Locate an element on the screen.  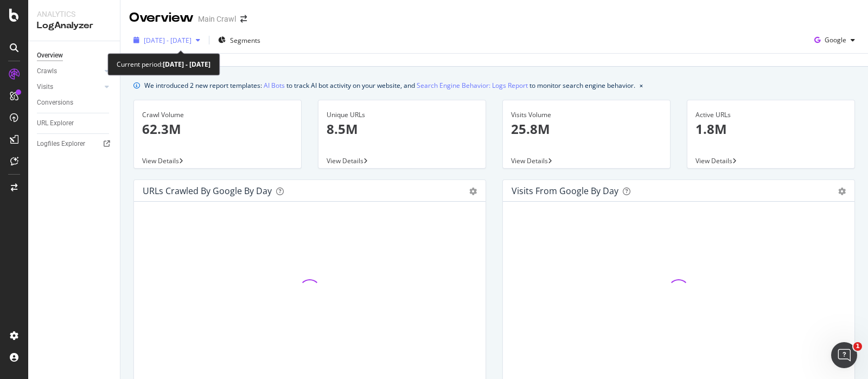
span: Segments is located at coordinates (245, 40).